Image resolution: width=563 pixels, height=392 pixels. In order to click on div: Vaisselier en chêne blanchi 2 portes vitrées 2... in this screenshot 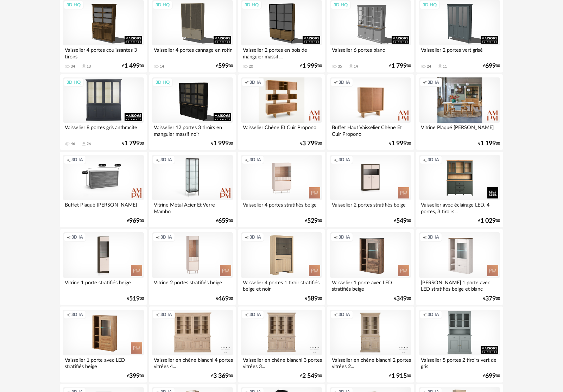, I will do `click(371, 362)`.